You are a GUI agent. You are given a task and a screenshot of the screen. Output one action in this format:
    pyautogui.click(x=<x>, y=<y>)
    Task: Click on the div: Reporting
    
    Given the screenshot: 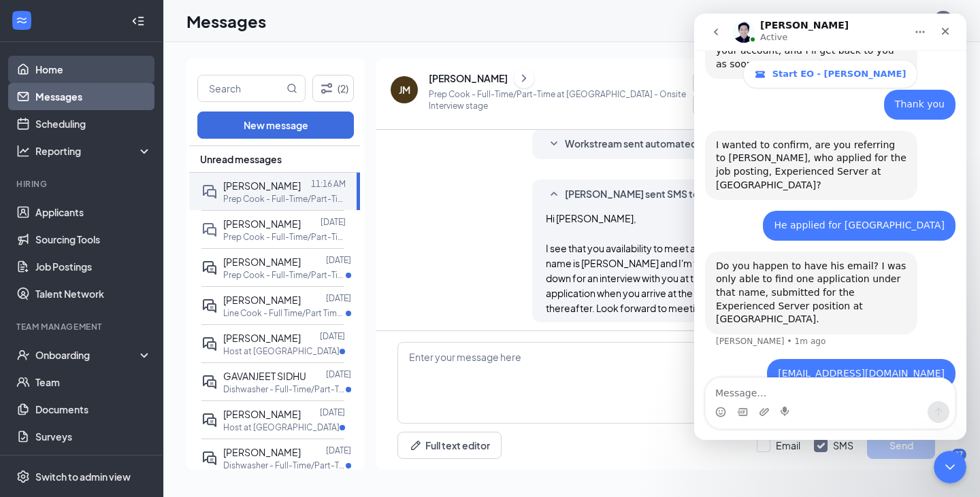 What is the action you would take?
    pyautogui.click(x=94, y=151)
    